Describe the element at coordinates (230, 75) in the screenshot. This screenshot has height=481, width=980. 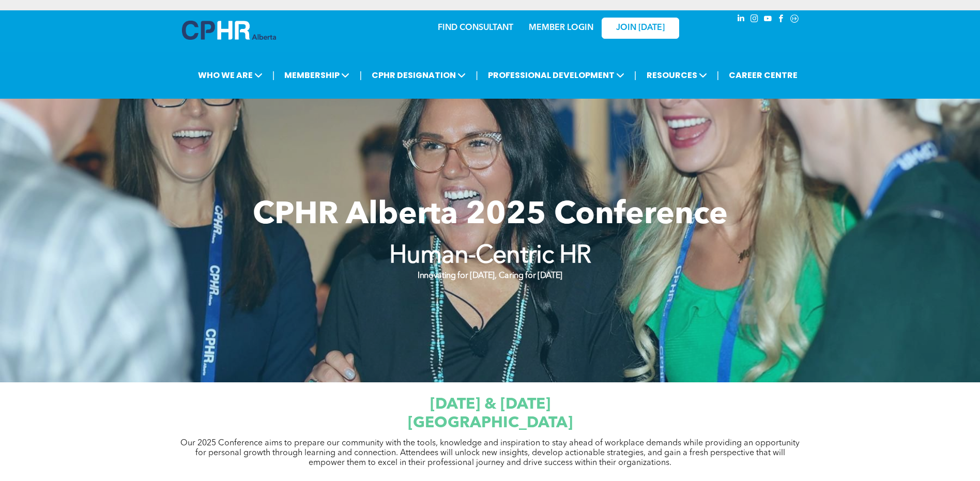
I see `span: WHO WE ARE` at that location.